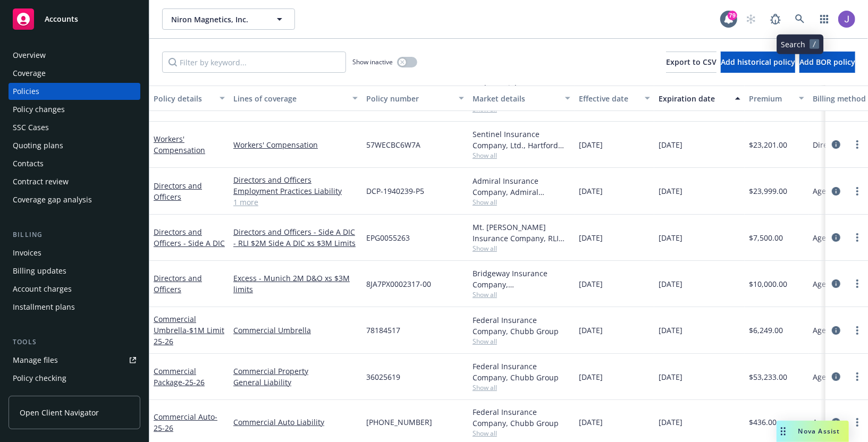  I want to click on span: $23,999.00, so click(769, 191).